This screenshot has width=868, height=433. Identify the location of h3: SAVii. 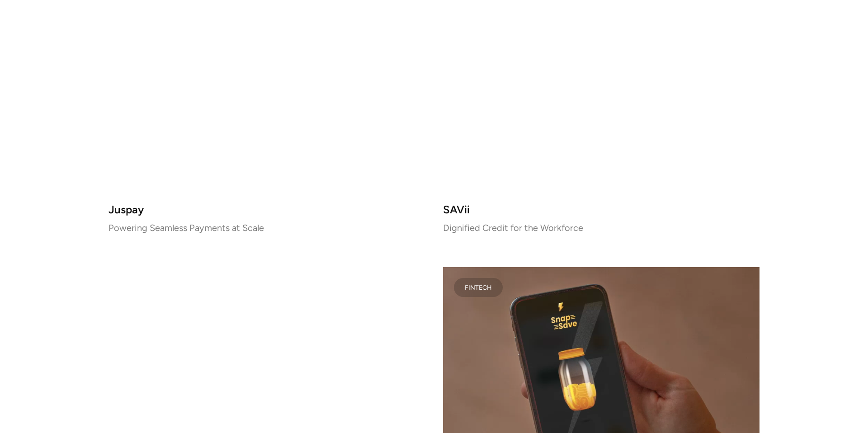
(601, 209).